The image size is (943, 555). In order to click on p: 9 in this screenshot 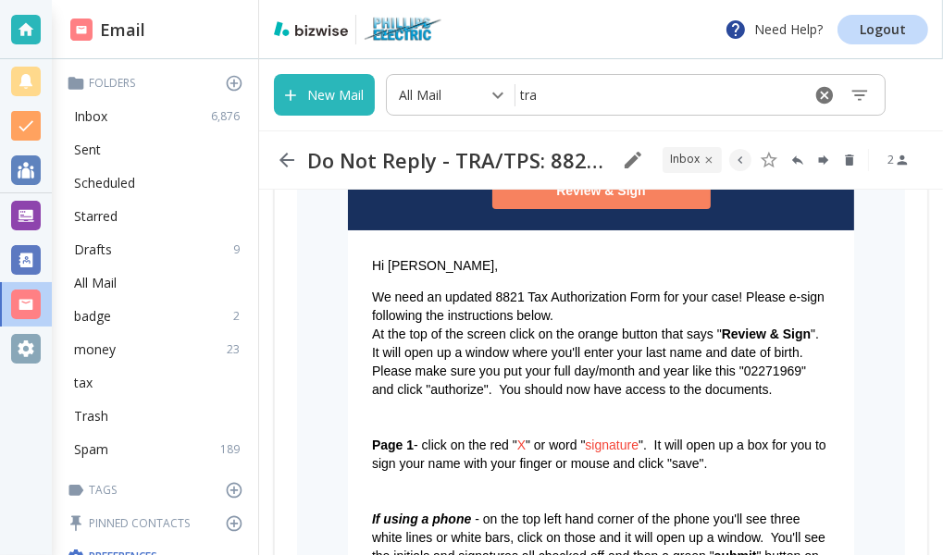, I will do `click(240, 250)`.